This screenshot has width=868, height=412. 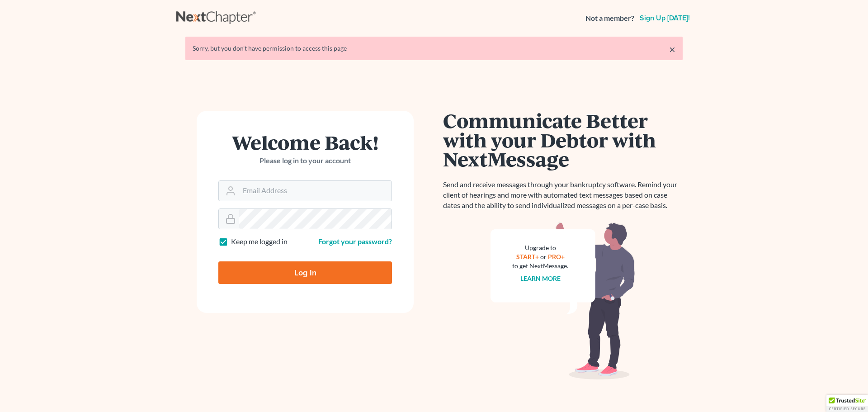 What do you see at coordinates (259, 241) in the screenshot?
I see `label: Keep me logged in` at bounding box center [259, 241].